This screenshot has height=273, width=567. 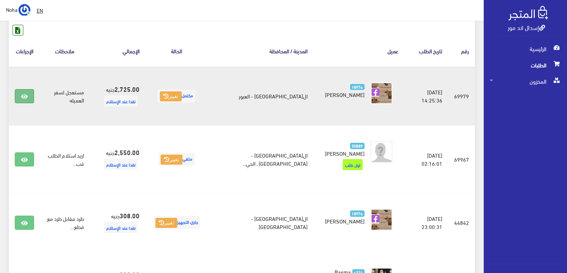 What do you see at coordinates (176, 222) in the screenshot?
I see `span: جاري التجهيز` at bounding box center [176, 222].